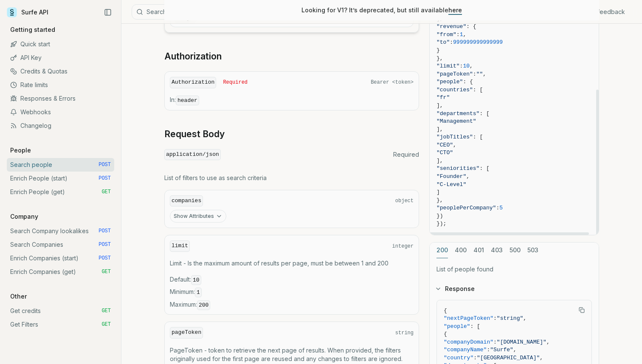 The image size is (642, 364). I want to click on span: "people", so click(457, 326).